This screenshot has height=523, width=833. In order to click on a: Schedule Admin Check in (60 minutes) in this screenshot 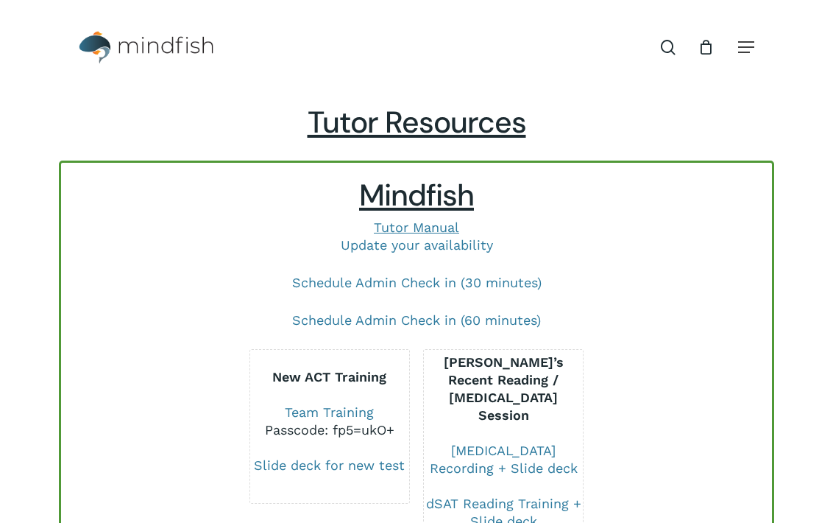, I will do `click(417, 320)`.